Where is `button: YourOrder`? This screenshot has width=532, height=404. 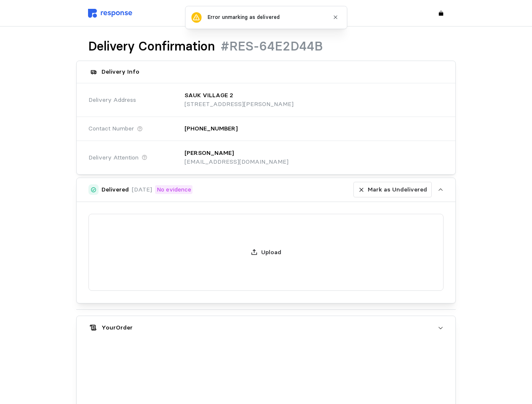
button: YourOrder is located at coordinates (266, 328).